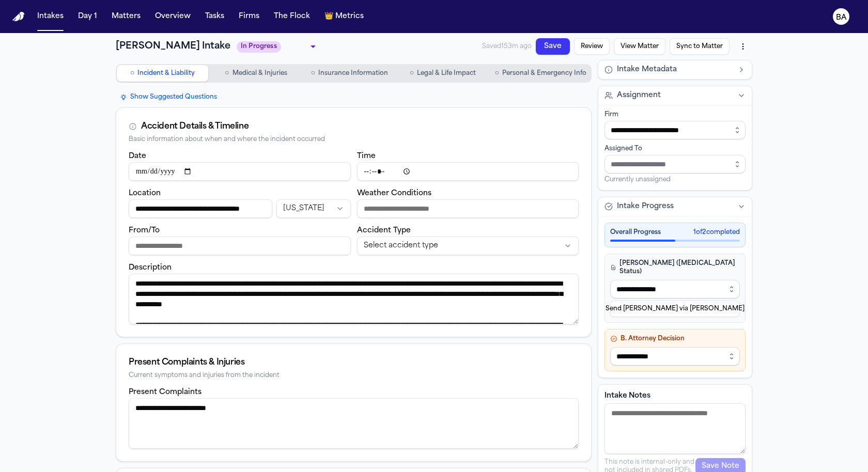 The height and width of the screenshot is (472, 868). What do you see at coordinates (592, 47) in the screenshot?
I see `button: Review` at bounding box center [592, 47].